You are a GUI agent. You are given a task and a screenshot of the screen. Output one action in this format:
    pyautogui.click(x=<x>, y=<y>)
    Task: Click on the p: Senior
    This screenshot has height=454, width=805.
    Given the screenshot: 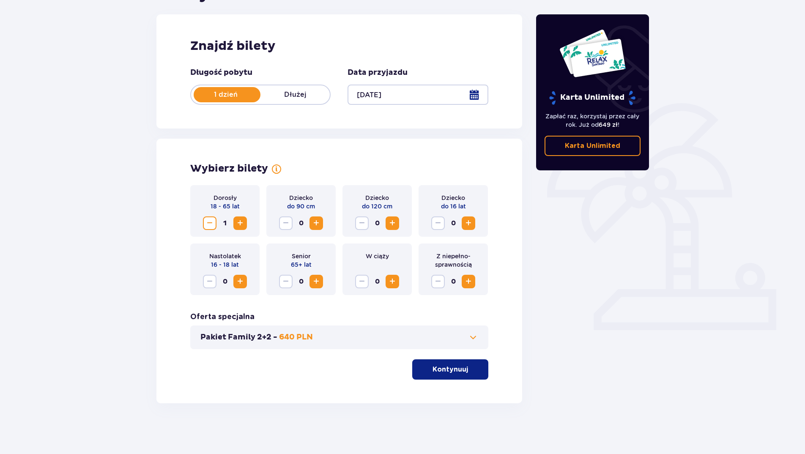 What is the action you would take?
    pyautogui.click(x=301, y=256)
    